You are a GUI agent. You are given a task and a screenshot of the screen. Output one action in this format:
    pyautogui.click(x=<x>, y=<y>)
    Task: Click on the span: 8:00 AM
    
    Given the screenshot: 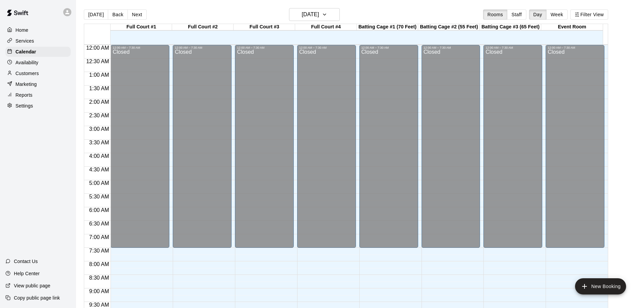 What is the action you would take?
    pyautogui.click(x=99, y=264)
    